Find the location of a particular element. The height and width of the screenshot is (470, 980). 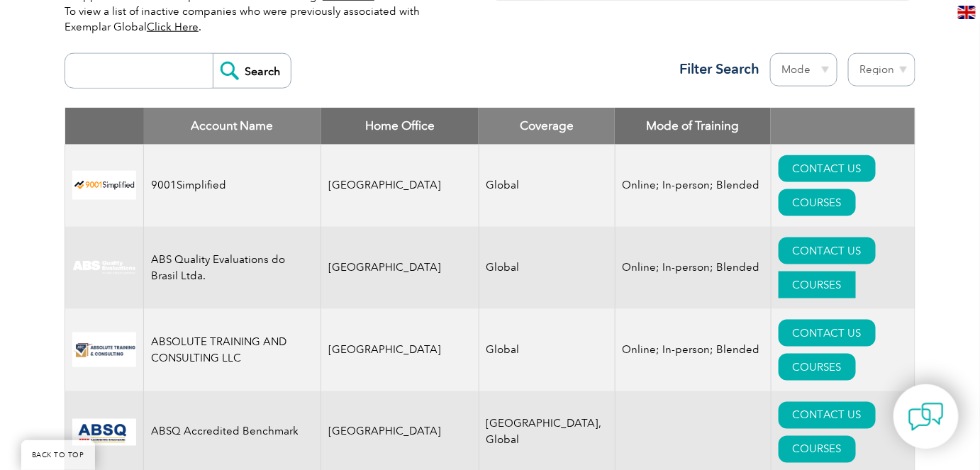

img: contact-chat.png is located at coordinates (926, 417).